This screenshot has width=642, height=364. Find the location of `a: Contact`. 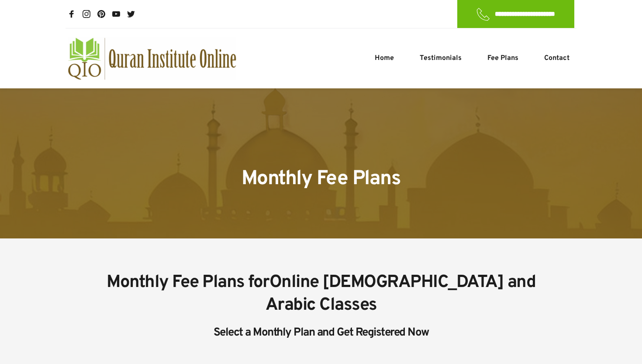

a: Contact is located at coordinates (557, 59).